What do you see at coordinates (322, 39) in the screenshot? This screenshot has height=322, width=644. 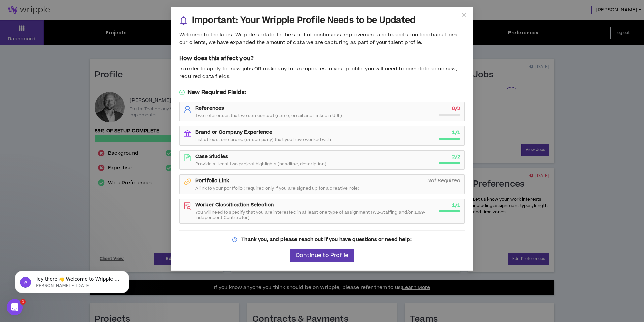 I see `div: Welcome to the latest Wripple update! In the spirit of continuous improvement and based upon feed...` at bounding box center [322, 39].